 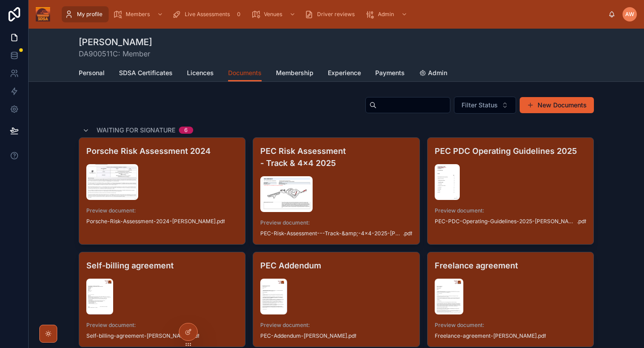 What do you see at coordinates (136, 130) in the screenshot?
I see `span: Waiting for signature` at bounding box center [136, 130].